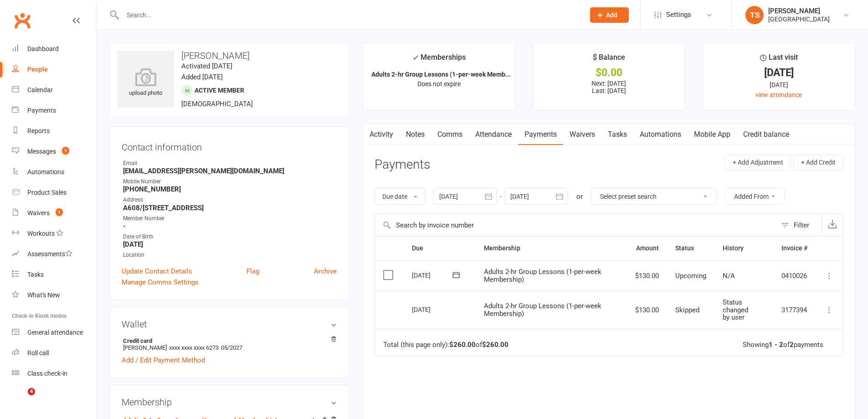 The height and width of the screenshot is (419, 868). What do you see at coordinates (54, 373) in the screenshot?
I see `a: Class kiosk mode` at bounding box center [54, 373].